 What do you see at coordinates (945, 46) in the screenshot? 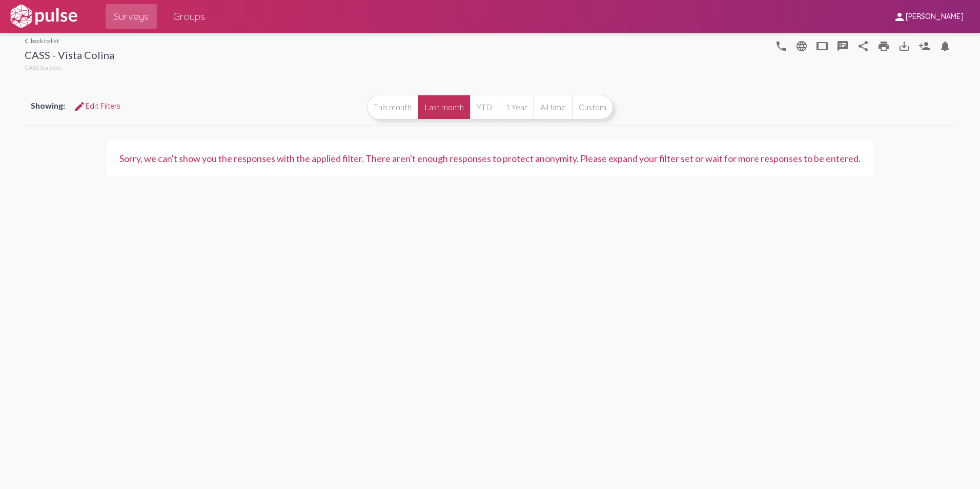
I see `mat-icon: Bell` at bounding box center [945, 46].